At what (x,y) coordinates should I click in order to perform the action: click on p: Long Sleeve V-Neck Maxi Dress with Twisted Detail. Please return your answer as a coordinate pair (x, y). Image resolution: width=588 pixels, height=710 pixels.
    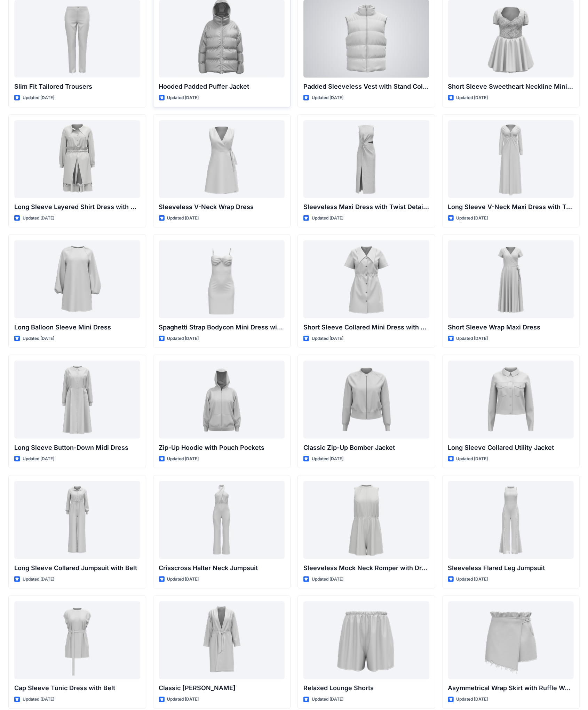
    Looking at the image, I should click on (511, 207).